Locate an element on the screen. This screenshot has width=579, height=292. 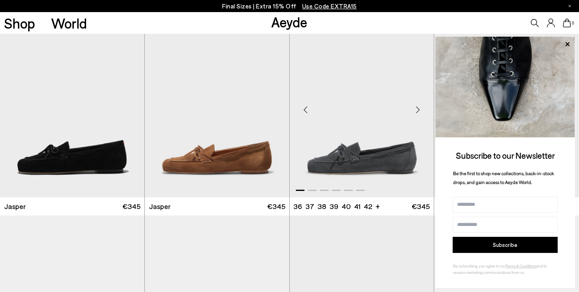
span: Subscribe to our Newsletter is located at coordinates (505, 155).